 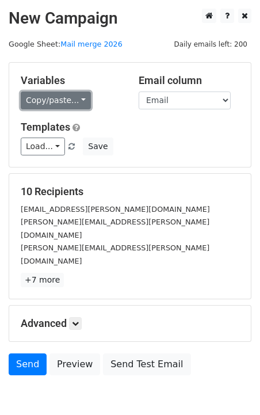 What do you see at coordinates (130, 18) in the screenshot?
I see `h2: New Campaign` at bounding box center [130, 18].